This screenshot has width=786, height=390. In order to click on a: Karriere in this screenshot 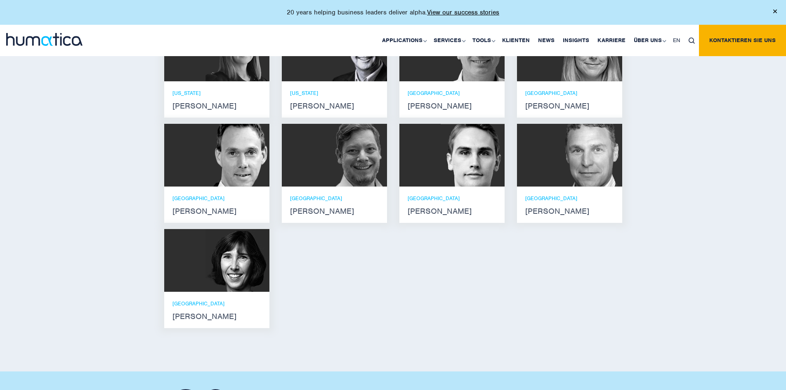, I will do `click(612, 40)`.